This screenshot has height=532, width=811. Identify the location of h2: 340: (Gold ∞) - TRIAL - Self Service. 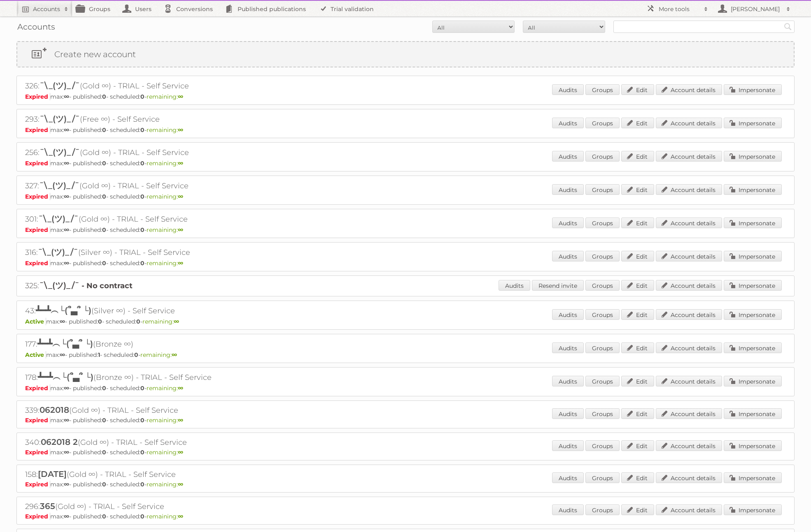
(169, 442).